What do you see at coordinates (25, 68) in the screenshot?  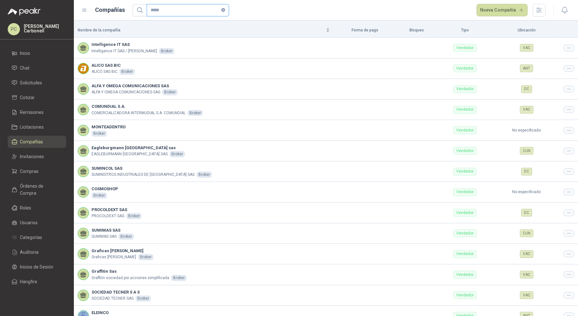 I see `span: Chat` at bounding box center [25, 68].